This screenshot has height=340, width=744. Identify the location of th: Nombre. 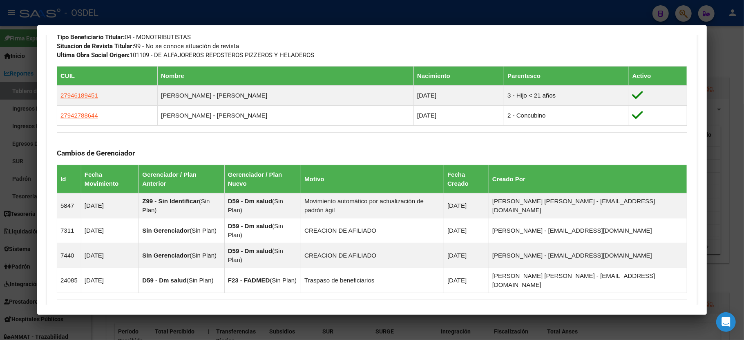
(286, 76).